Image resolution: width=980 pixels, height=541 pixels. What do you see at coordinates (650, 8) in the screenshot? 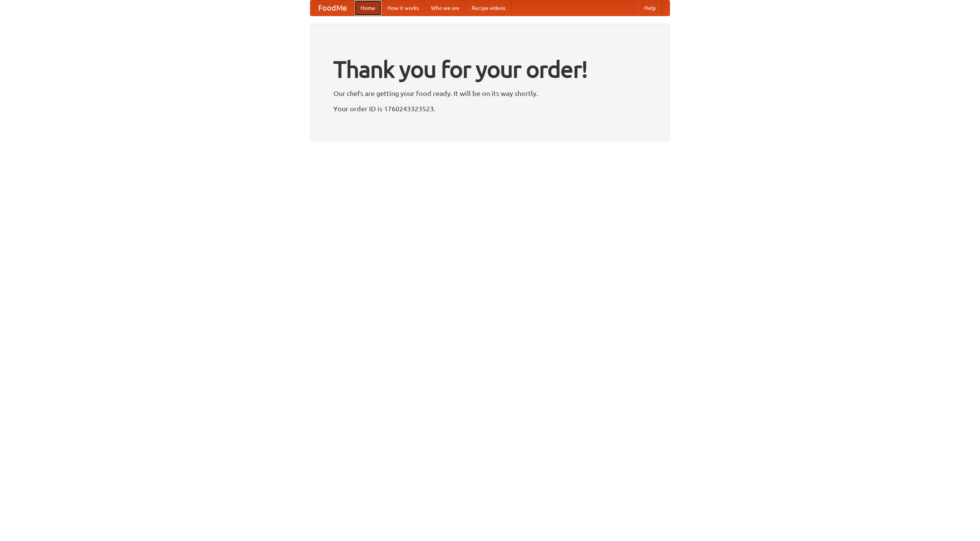
I see `a: Help` at bounding box center [650, 8].